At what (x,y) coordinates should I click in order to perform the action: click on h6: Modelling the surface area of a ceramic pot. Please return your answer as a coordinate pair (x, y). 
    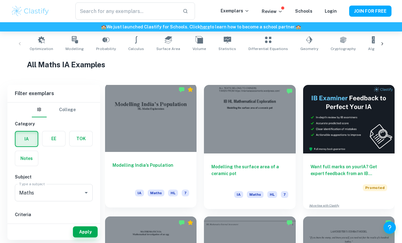
    Looking at the image, I should click on (250, 174).